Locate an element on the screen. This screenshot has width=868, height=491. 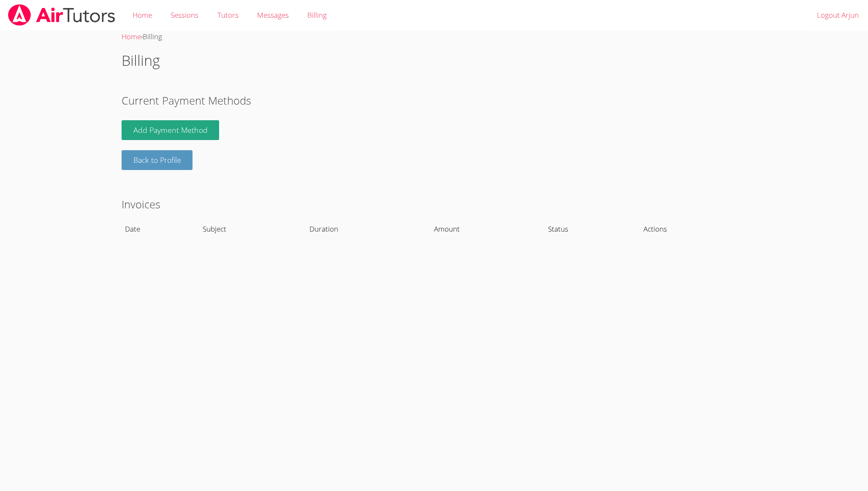
a: Add Payment Method is located at coordinates (171, 130).